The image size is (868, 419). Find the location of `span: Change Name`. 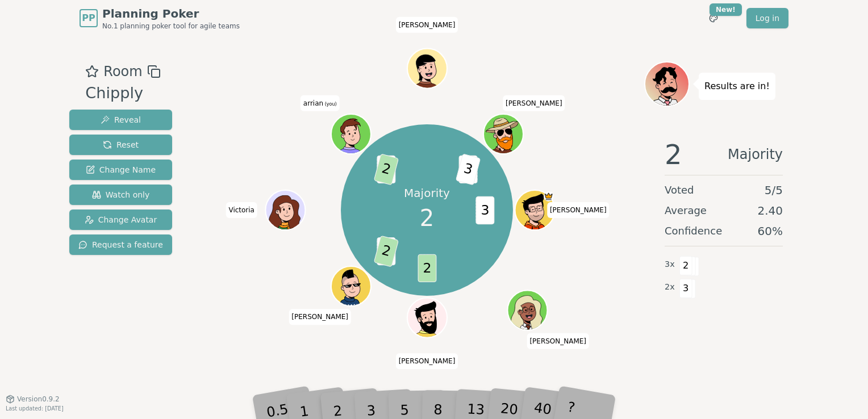

span: Change Name is located at coordinates (120, 170).